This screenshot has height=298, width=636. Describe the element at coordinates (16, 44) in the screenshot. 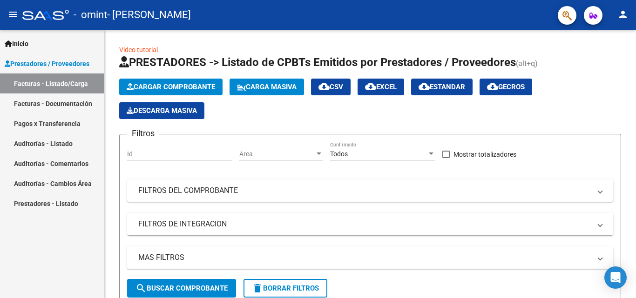

I see `span: Inicio` at that location.